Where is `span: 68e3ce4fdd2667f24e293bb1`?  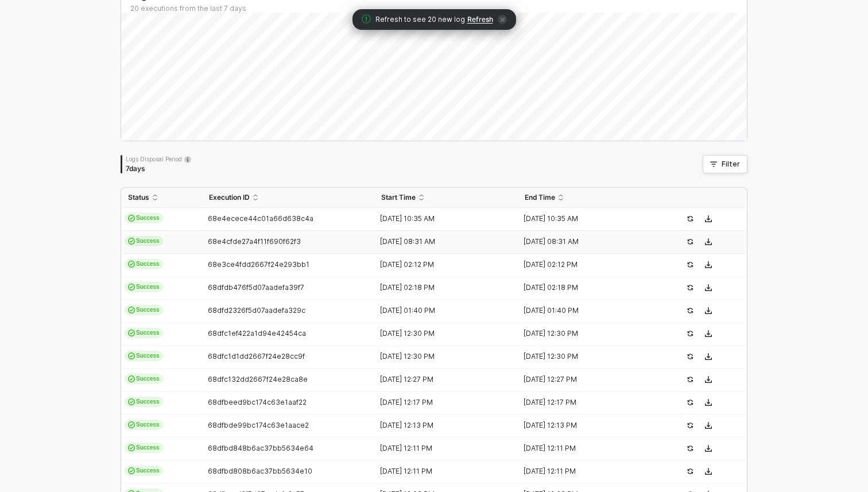
span: 68e3ce4fdd2667f24e293bb1 is located at coordinates (258, 264).